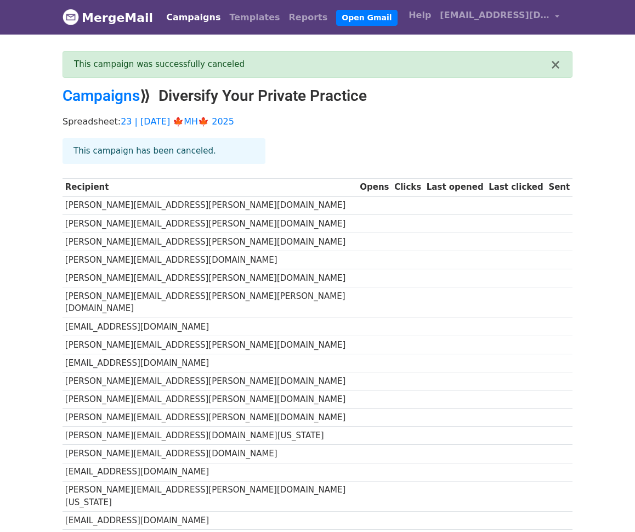  Describe the element at coordinates (71, 17) in the screenshot. I see `img: MergeMail logo` at that location.